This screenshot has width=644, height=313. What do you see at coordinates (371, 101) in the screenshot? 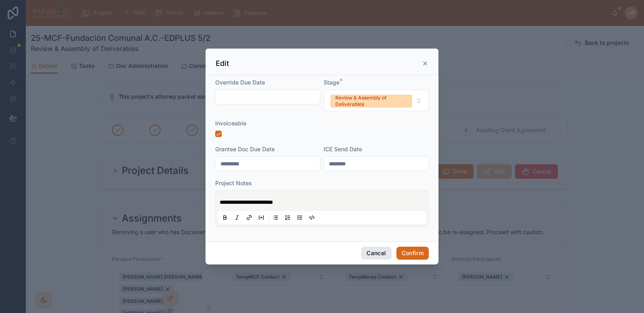
I see `div: Review & Assembly of Deliverables` at bounding box center [371, 101].